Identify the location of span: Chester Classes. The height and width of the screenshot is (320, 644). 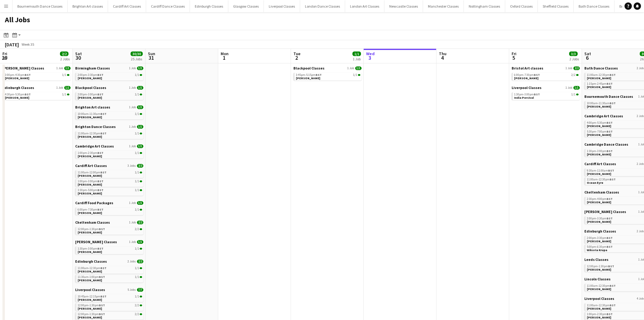
(605, 212).